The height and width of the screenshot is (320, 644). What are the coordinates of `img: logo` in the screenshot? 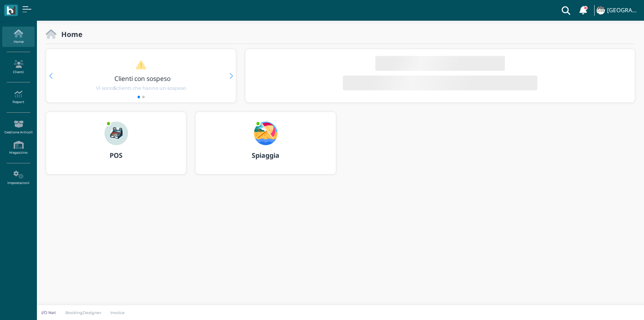 It's located at (10, 10).